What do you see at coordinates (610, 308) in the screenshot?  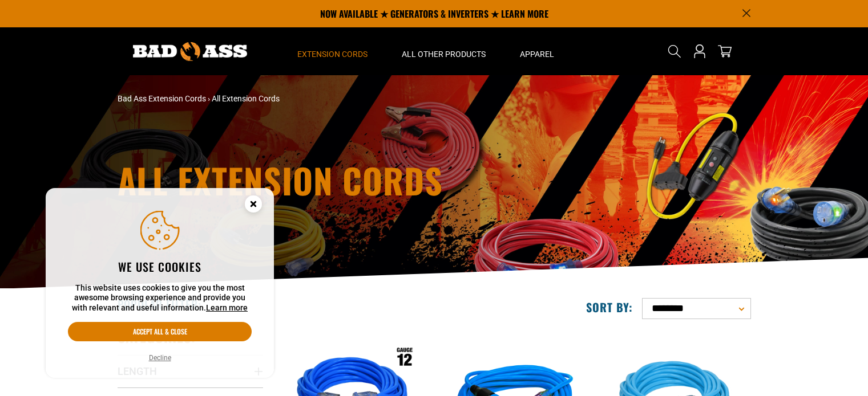 I see `label: Sort by:` at bounding box center [610, 308].